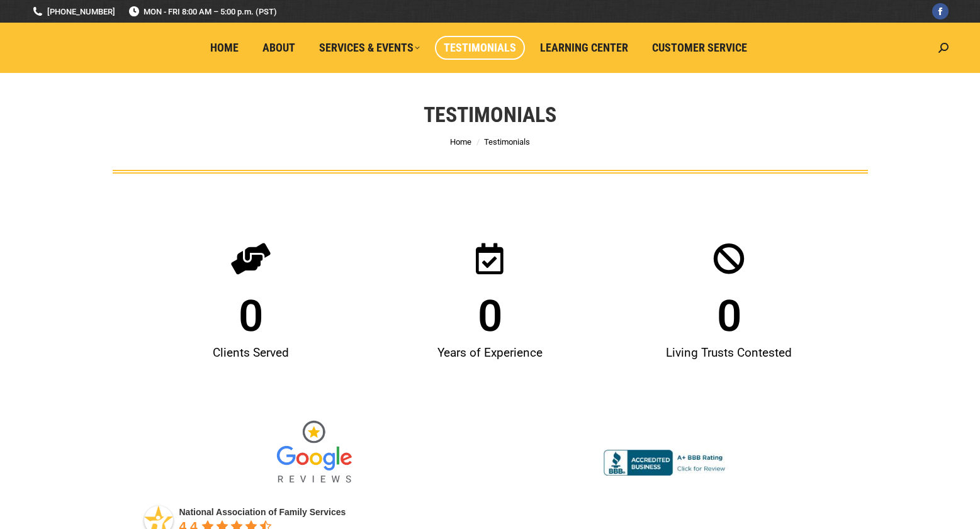 The width and height of the screenshot is (980, 529). What do you see at coordinates (584, 47) in the screenshot?
I see `span: Learning Center` at bounding box center [584, 47].